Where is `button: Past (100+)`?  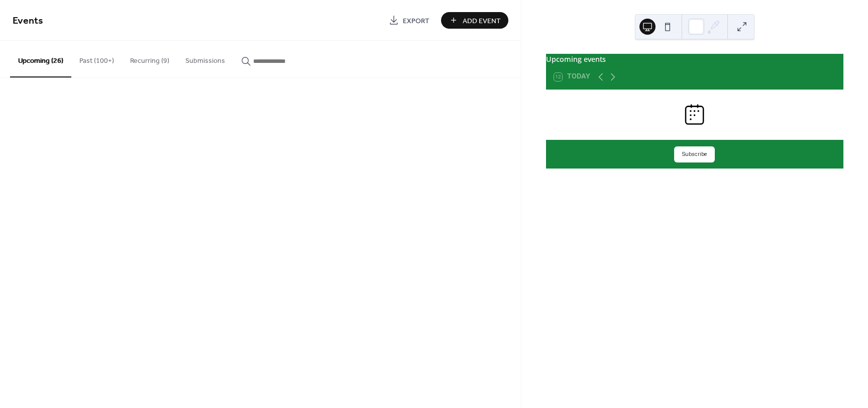 button: Past (100+) is located at coordinates (96, 58).